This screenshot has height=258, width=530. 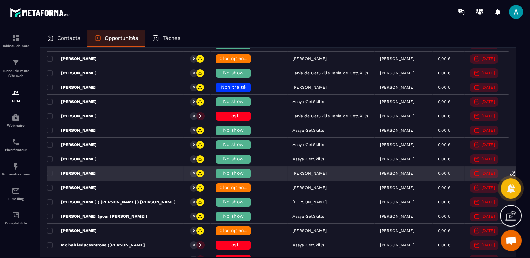 What do you see at coordinates (16, 199) in the screenshot?
I see `p: E-mailing` at bounding box center [16, 199].